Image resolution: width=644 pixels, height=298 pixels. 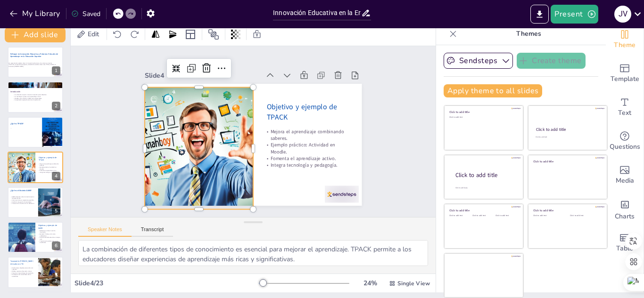 What do you see at coordinates (38, 96) in the screenshot?
I see `p: La tecnología es clave en el aprendizaje virtual.` at bounding box center [38, 96].